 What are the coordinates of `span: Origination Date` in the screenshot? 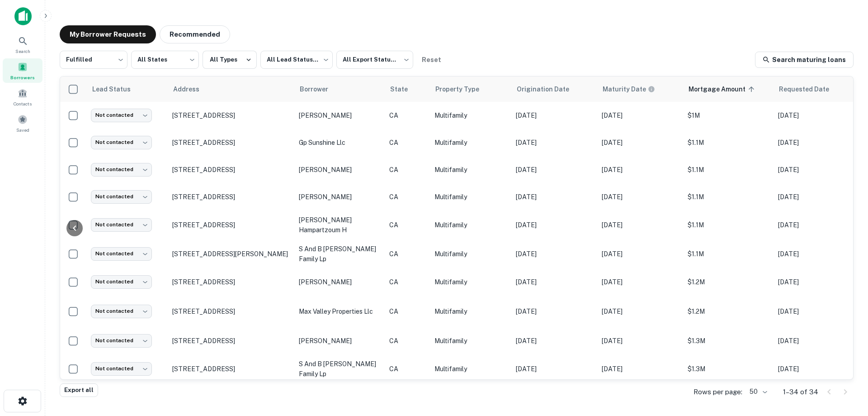 It's located at (549, 89).